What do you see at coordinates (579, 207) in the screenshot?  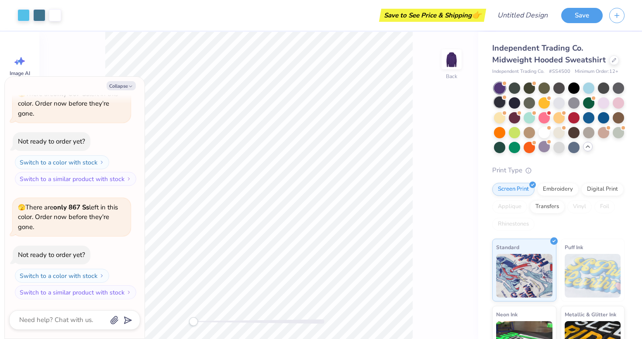 I see `div: Vinyl` at bounding box center [579, 207].